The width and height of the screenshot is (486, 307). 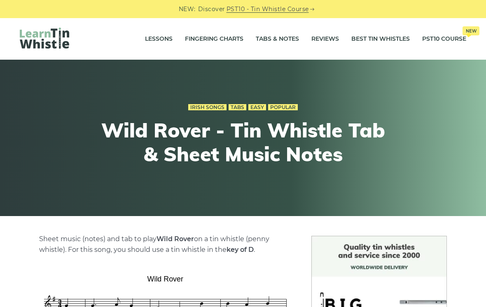 I want to click on a: Best Tin Whistles, so click(x=380, y=39).